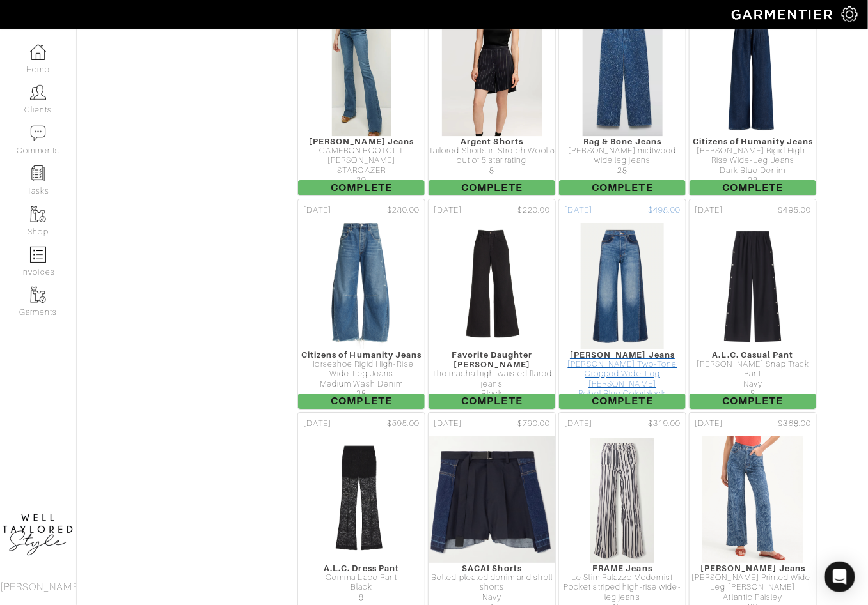  I want to click on div: Rag & Bone Jeans, so click(622, 141).